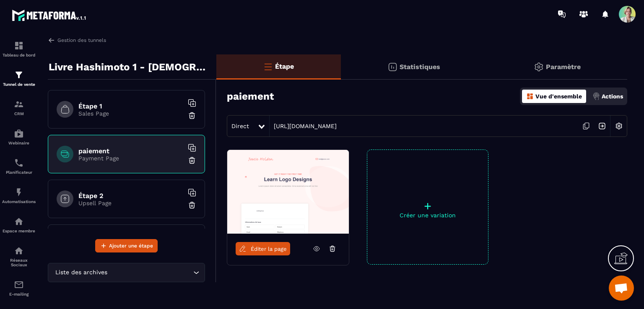 The image size is (644, 309). I want to click on p: Tunnel de vente, so click(19, 84).